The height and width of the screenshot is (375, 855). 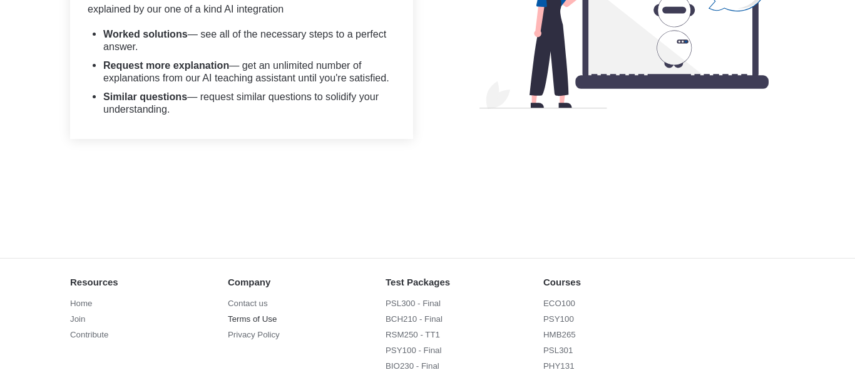 What do you see at coordinates (114, 335) in the screenshot?
I see `a: Contribute` at bounding box center [114, 335].